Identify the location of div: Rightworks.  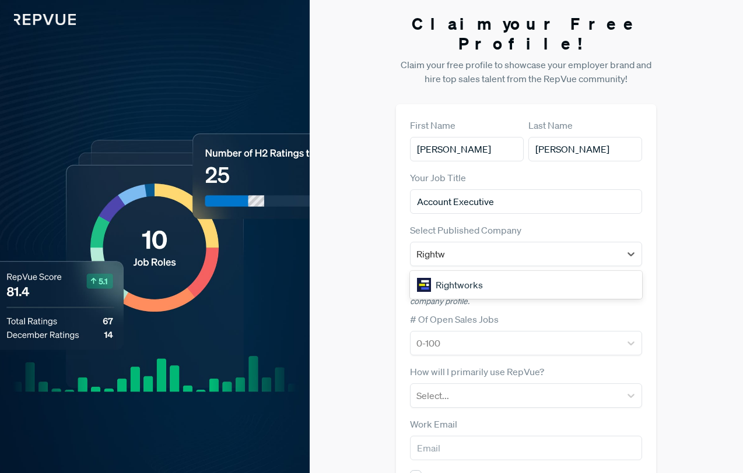
(526, 285).